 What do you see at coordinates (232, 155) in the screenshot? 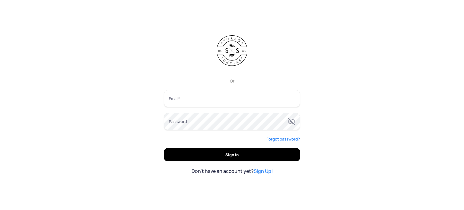
I see `button: Sign In` at bounding box center [232, 155].